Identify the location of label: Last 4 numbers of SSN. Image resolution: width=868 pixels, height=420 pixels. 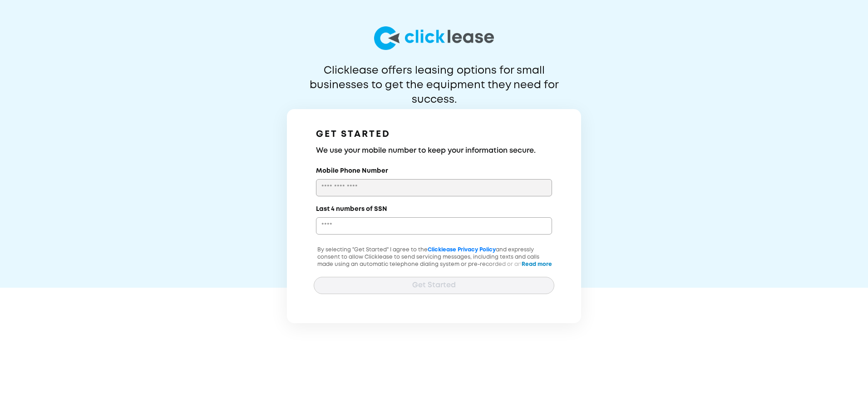
(352, 209).